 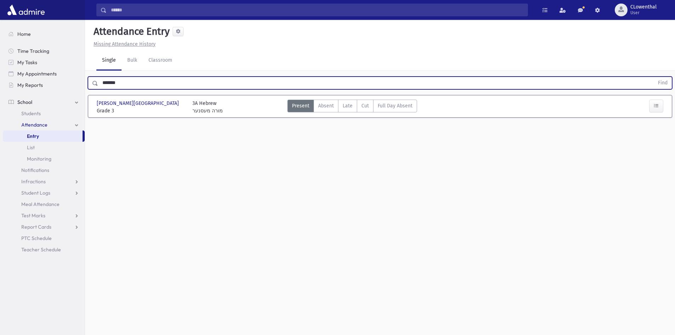 I want to click on a: Meal Attendance, so click(x=44, y=204).